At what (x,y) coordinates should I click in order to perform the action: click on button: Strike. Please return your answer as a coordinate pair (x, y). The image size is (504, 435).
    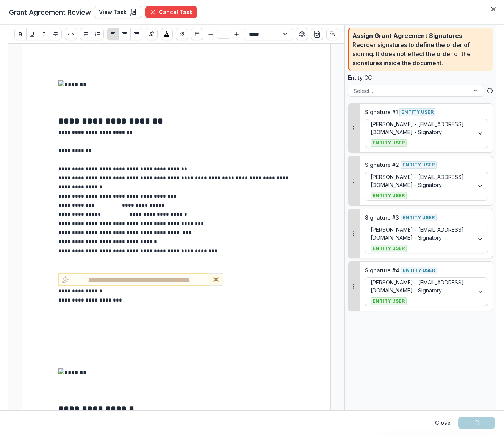
    Looking at the image, I should click on (56, 34).